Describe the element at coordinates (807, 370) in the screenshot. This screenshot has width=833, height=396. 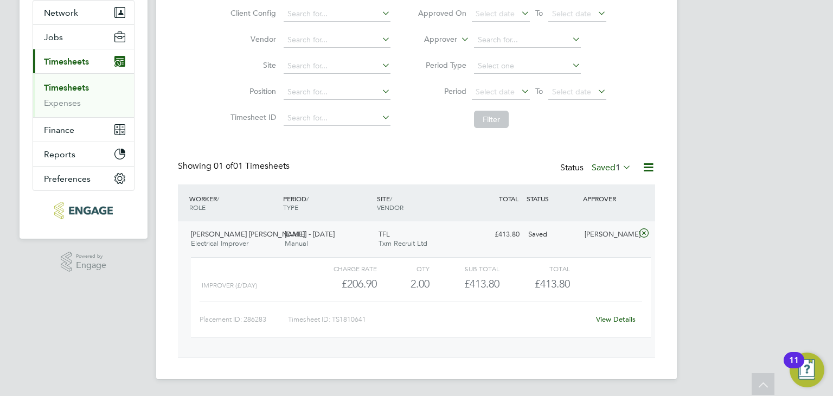
I see `button: Open Resource Center, 11 new notifications` at that location.